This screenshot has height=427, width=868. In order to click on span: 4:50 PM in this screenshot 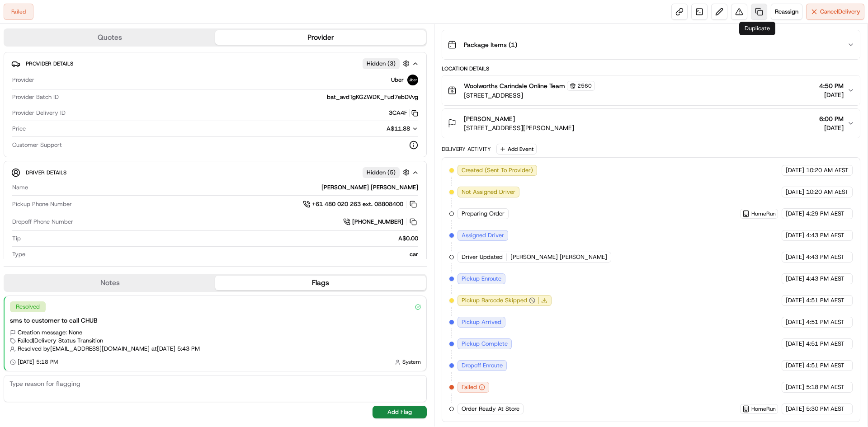, I will do `click(832, 86)`.